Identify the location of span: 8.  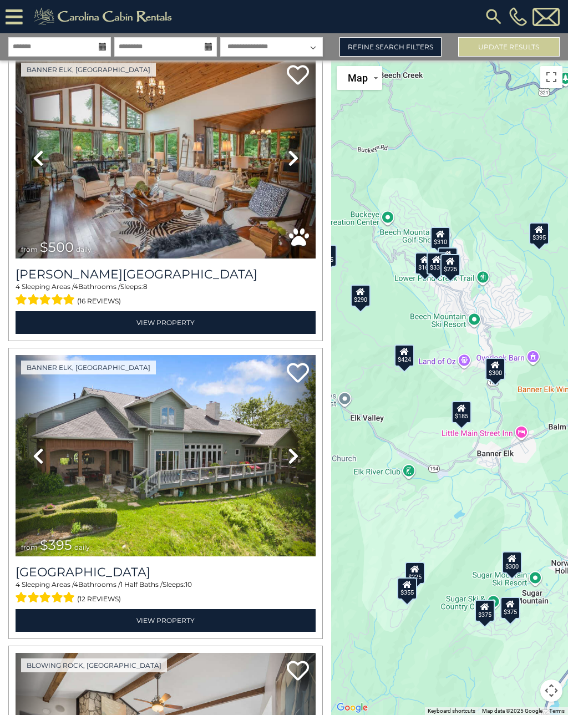
(145, 286).